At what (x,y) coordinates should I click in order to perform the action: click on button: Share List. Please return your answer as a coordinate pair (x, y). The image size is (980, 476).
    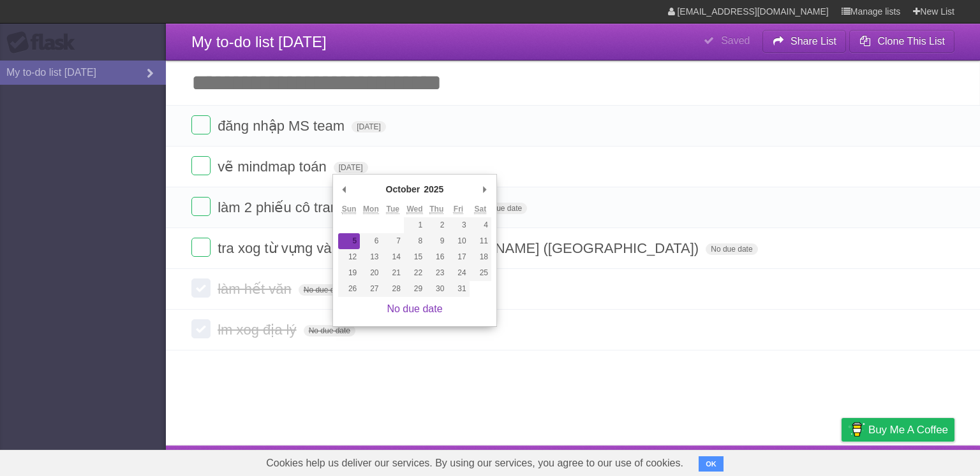
    Looking at the image, I should click on (804, 41).